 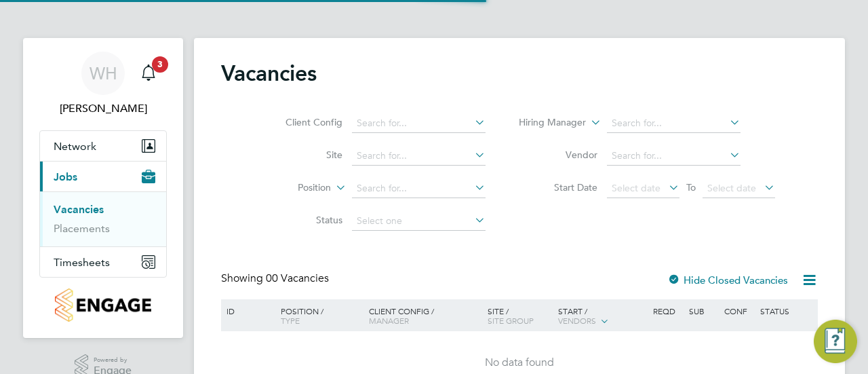 I want to click on span: Site Group, so click(x=511, y=320).